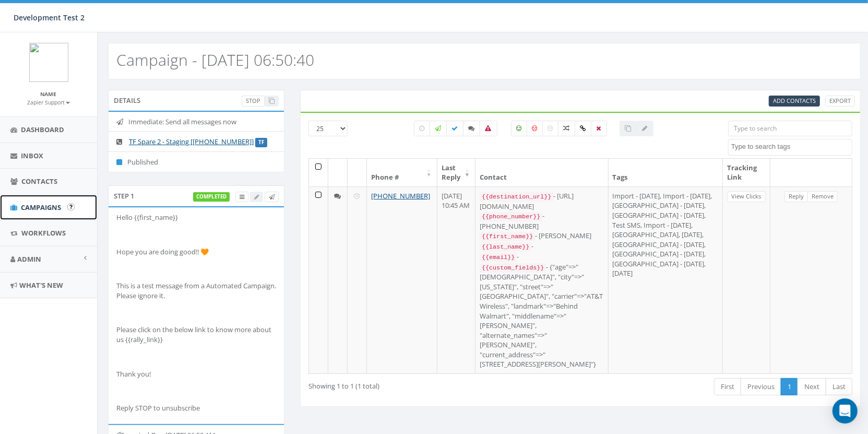  Describe the element at coordinates (455, 128) in the screenshot. I see `label: Delivered` at that location.